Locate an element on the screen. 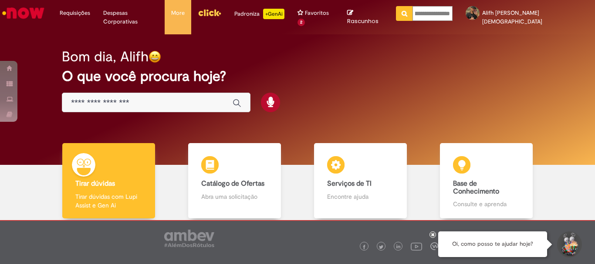 The height and width of the screenshot is (264, 595). p: Consulte e aprenda is located at coordinates (486, 204).